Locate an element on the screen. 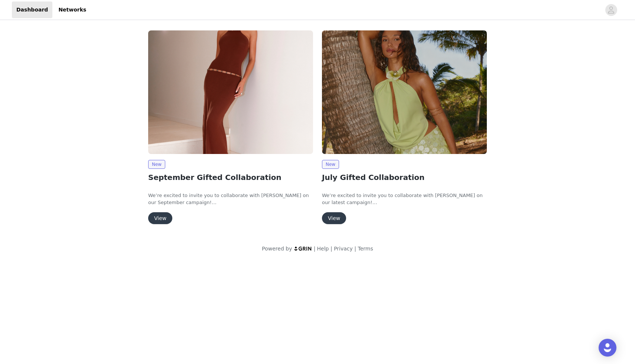  a: Terms is located at coordinates (365, 249).